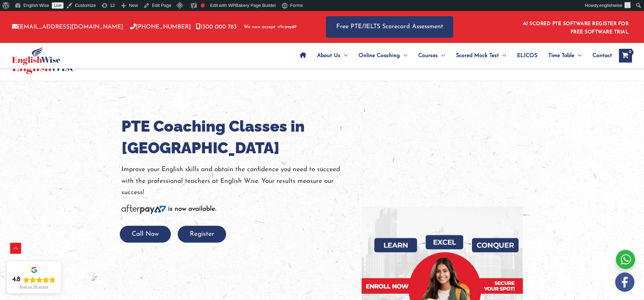 The height and width of the screenshot is (300, 644). What do you see at coordinates (600, 56) in the screenshot?
I see `a: Contact` at bounding box center [600, 56].